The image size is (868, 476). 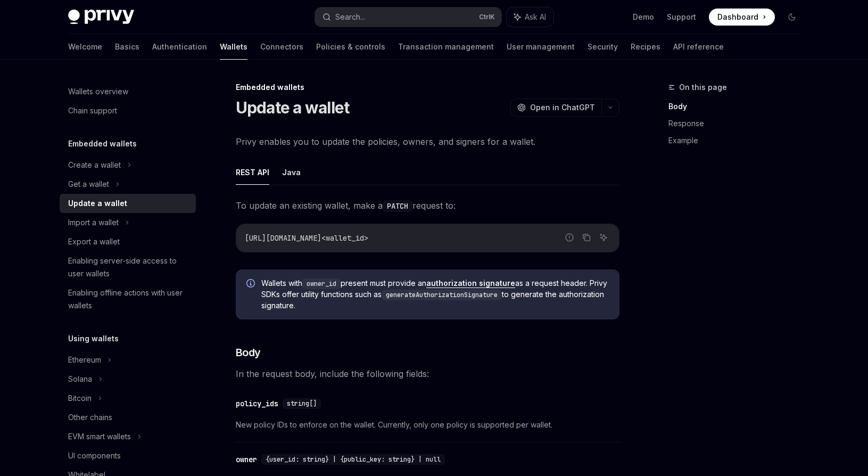 What do you see at coordinates (128, 456) in the screenshot?
I see `a: UI components` at bounding box center [128, 456].